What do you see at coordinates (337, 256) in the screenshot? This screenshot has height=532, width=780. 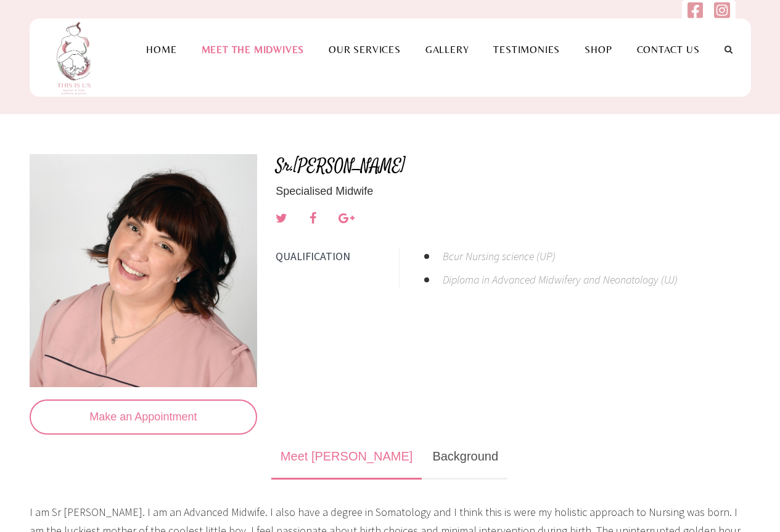 I see `span: QUALIFICATION` at bounding box center [337, 256].